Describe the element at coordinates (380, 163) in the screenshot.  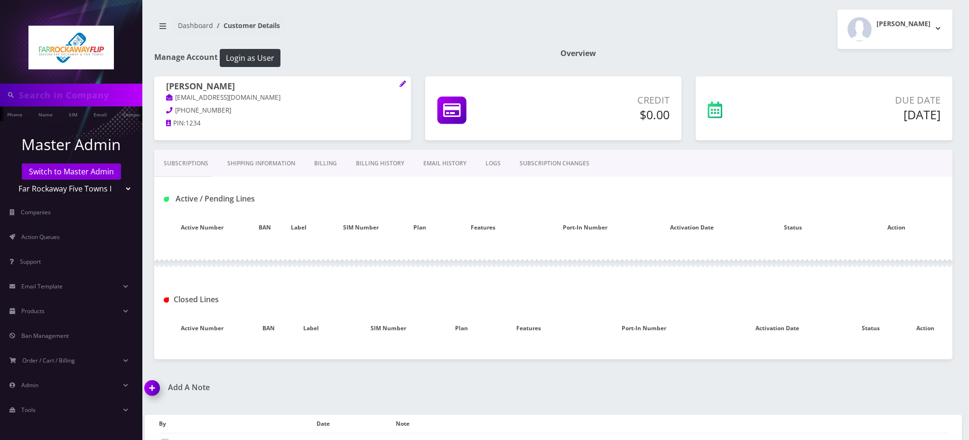
I see `a: Billing History` at that location.